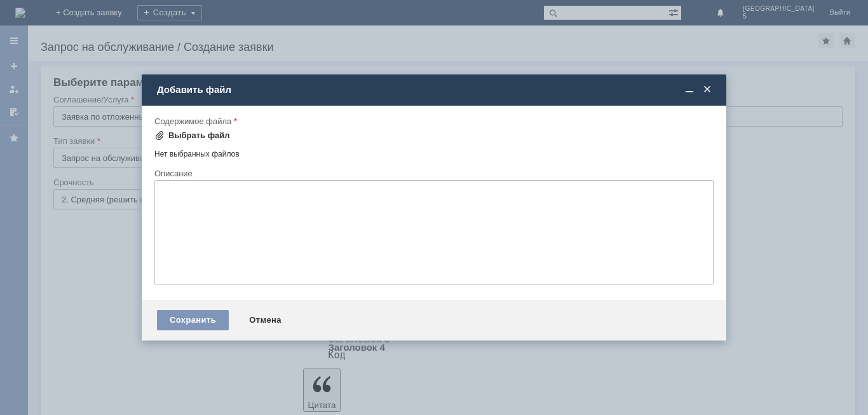 The width and height of the screenshot is (868, 415). Describe the element at coordinates (435, 90) in the screenshot. I see `div: Добавить файл` at that location.